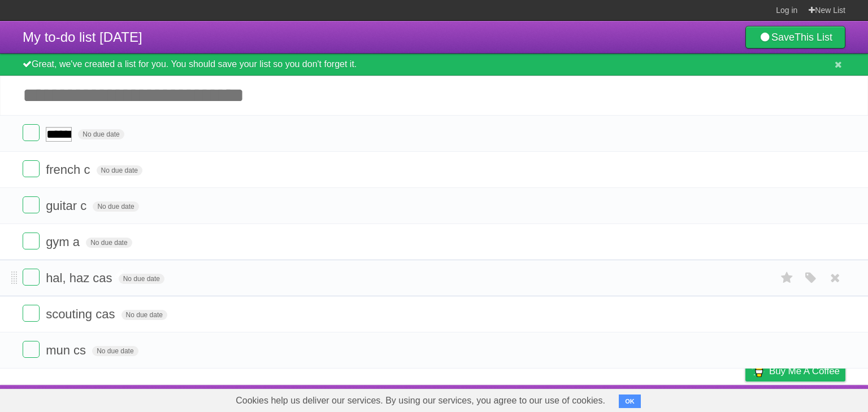 The height and width of the screenshot is (412, 868). What do you see at coordinates (420, 401) in the screenshot?
I see `span: Cookies help us deliver our services. By using our services, you agree to our use of cookies.` at bounding box center [420, 401].